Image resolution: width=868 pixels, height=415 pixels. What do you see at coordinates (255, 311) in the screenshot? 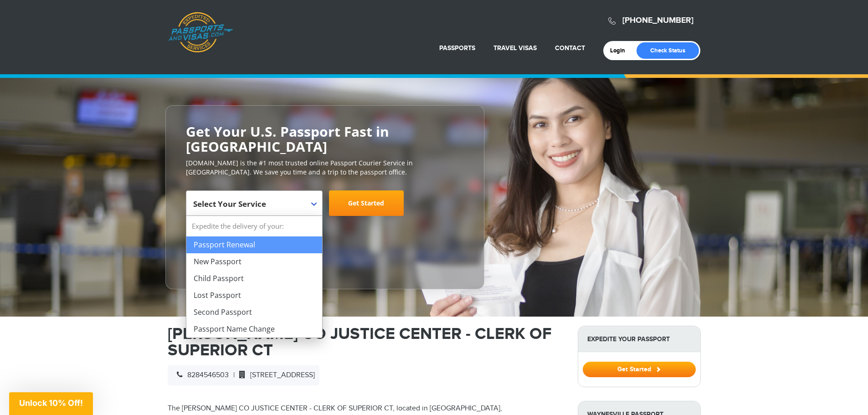
I see `li: Second Passport` at bounding box center [255, 311].